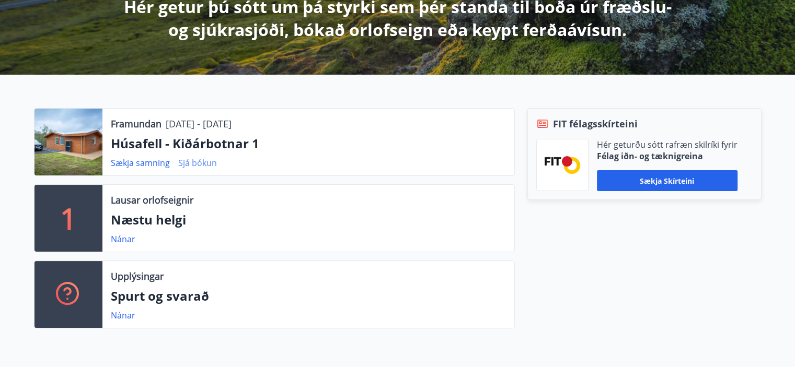  What do you see at coordinates (198, 163) in the screenshot?
I see `a: Sjá bókun` at bounding box center [198, 163].